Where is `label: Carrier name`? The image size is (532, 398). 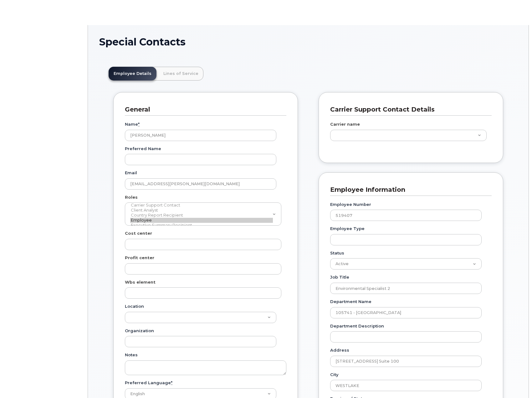 label: Carrier name is located at coordinates (345, 124).